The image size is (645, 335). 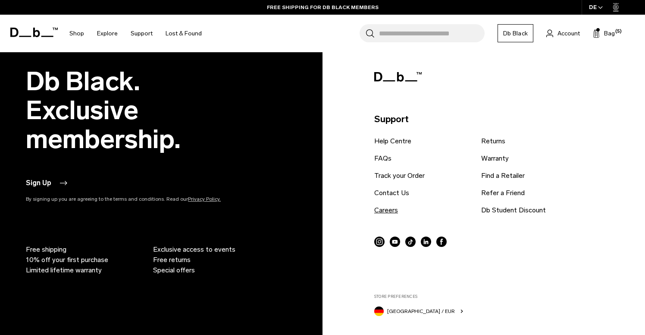 I want to click on a: Contact Us, so click(x=391, y=193).